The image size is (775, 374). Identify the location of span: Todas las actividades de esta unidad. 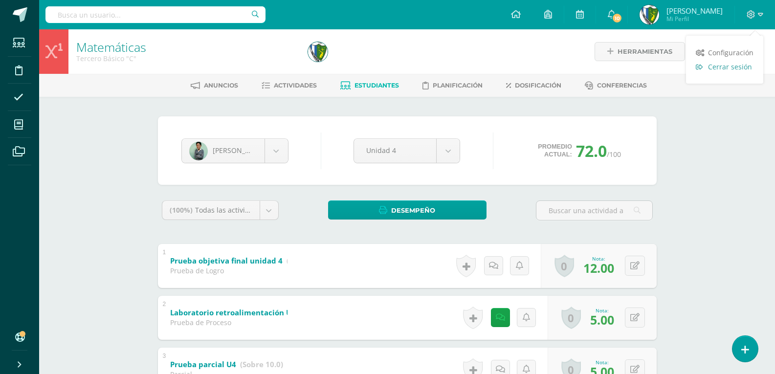
(256, 210).